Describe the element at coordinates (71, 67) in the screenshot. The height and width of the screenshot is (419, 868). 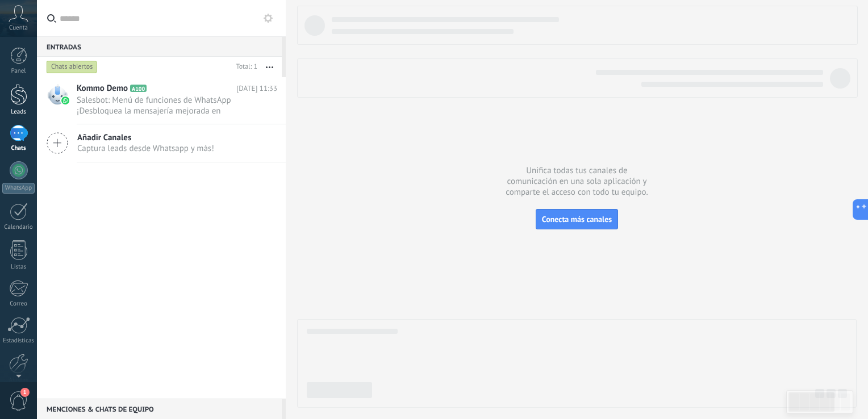
I see `div: Chats abiertos` at that location.